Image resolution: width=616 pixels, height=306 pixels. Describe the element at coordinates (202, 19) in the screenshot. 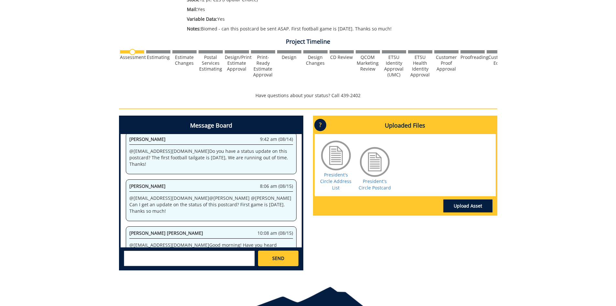

I see `span: Variable Data:` at that location.